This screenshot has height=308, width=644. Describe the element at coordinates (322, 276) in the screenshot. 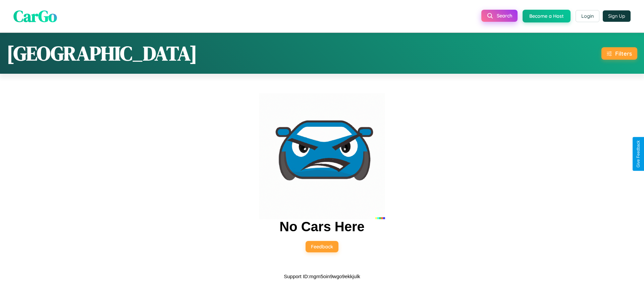

I see `p: Support ID: mgm5oin9wgo9ekkjulk` at that location.